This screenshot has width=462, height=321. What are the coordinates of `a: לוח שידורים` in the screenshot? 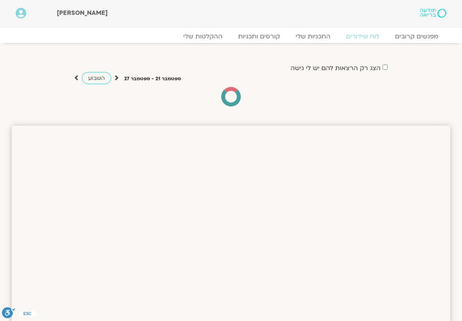 It's located at (362, 36).